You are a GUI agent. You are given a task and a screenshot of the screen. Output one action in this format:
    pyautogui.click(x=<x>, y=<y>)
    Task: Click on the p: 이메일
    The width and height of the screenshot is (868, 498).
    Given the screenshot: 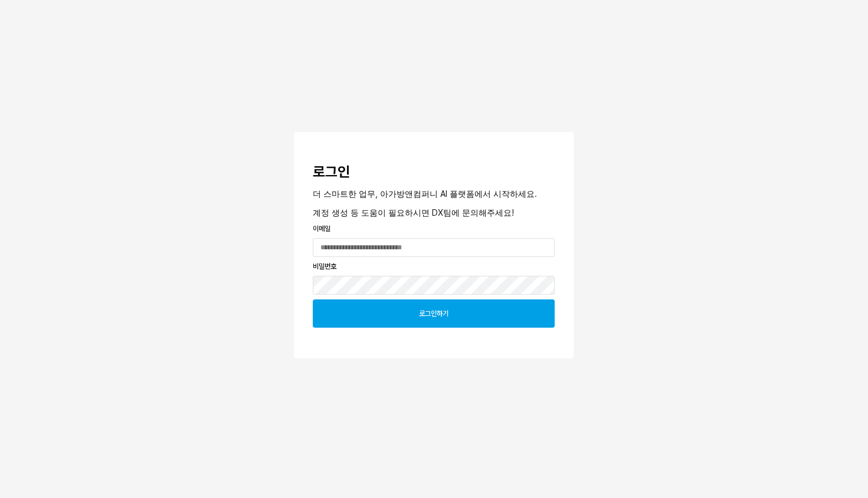 What is the action you would take?
    pyautogui.click(x=434, y=229)
    